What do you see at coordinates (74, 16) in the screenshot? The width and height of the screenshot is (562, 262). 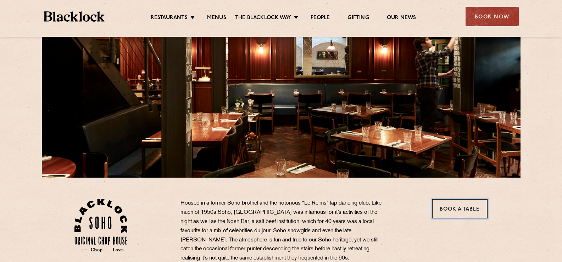 I see `img: BL_Textured_Logo-footer-cropped.svg` at bounding box center [74, 16].